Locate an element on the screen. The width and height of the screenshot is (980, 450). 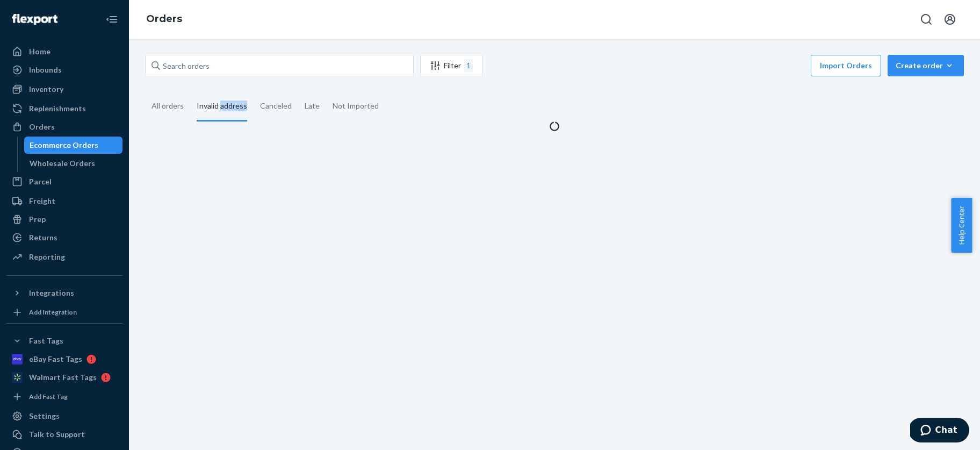
input: Search orders is located at coordinates (280, 66).